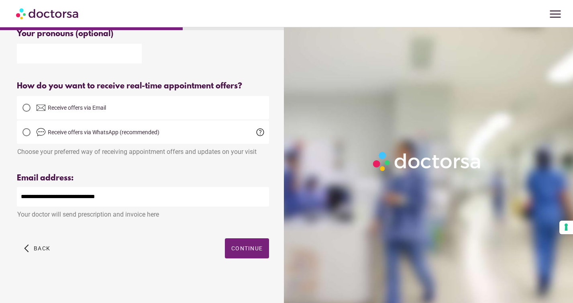 The image size is (573, 303). What do you see at coordinates (41, 132) in the screenshot?
I see `img: chat` at bounding box center [41, 132].